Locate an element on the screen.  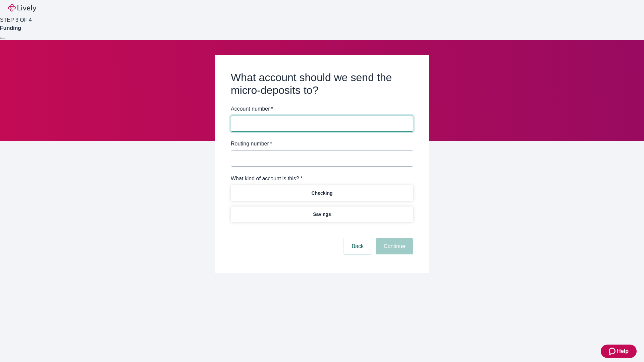
img: Lively is located at coordinates (22, 8).